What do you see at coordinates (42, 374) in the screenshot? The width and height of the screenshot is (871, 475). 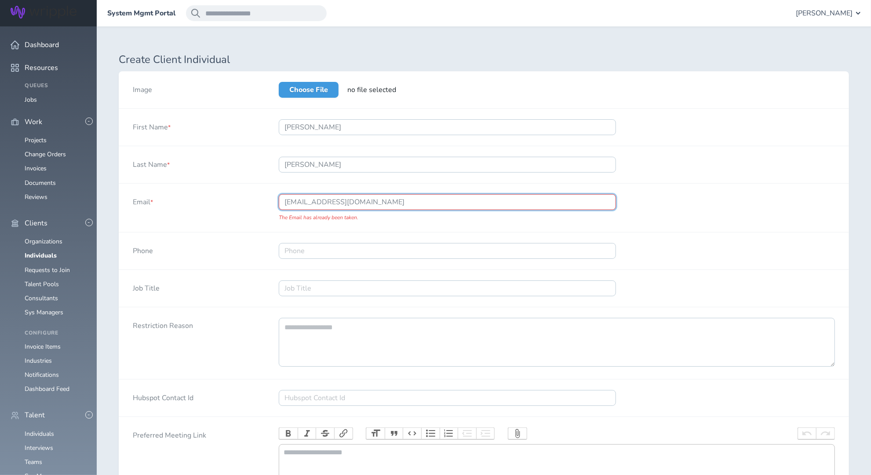 I see `a: Notifications` at bounding box center [42, 374].